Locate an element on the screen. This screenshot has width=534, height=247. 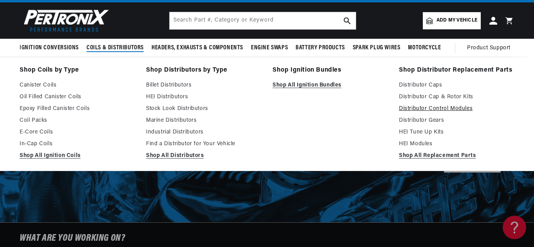
summary: Coils & Distributors is located at coordinates (115, 48).